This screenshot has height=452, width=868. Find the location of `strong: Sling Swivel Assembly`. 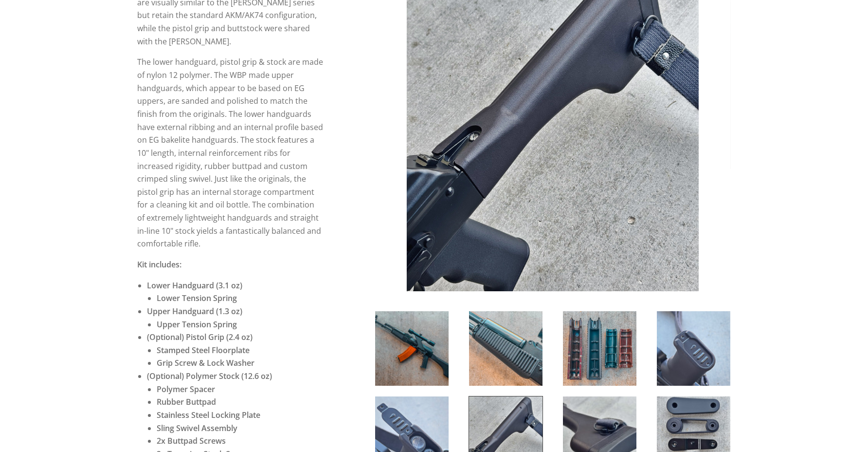

strong: Sling Swivel Assembly is located at coordinates (197, 428).